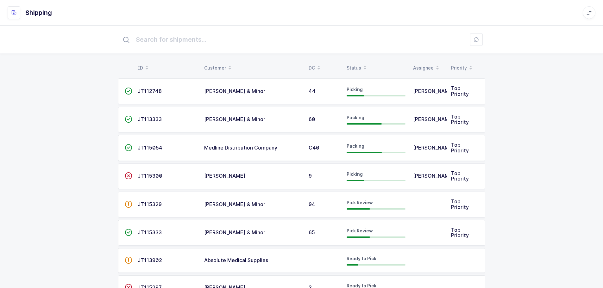 The width and height of the screenshot is (603, 288). I want to click on span: 65, so click(312, 233).